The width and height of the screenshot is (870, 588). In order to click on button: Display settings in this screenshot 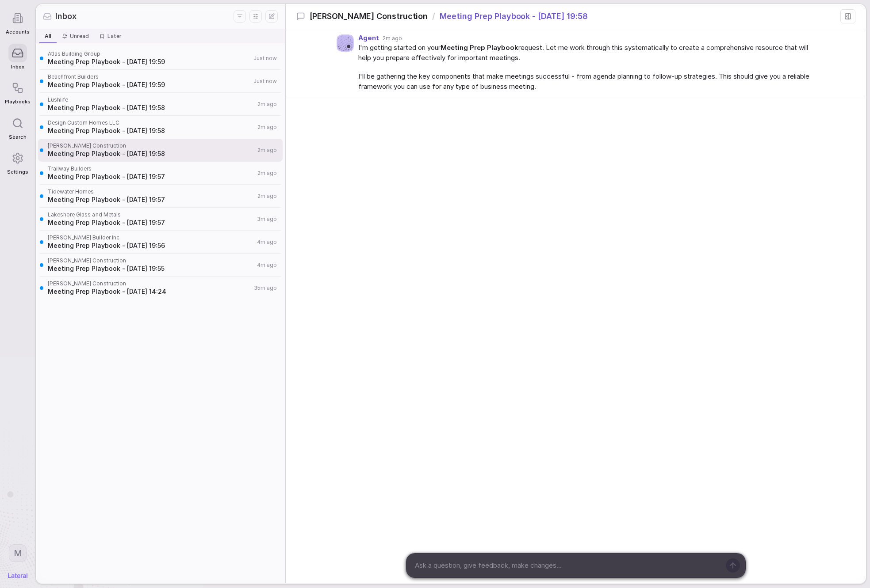, I will do `click(255, 16)`.